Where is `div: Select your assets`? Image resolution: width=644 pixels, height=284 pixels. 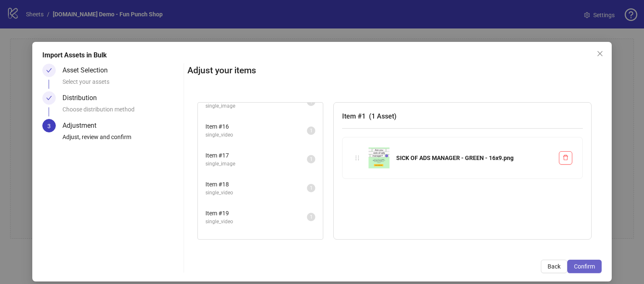
div: Select your assets is located at coordinates (121, 84).